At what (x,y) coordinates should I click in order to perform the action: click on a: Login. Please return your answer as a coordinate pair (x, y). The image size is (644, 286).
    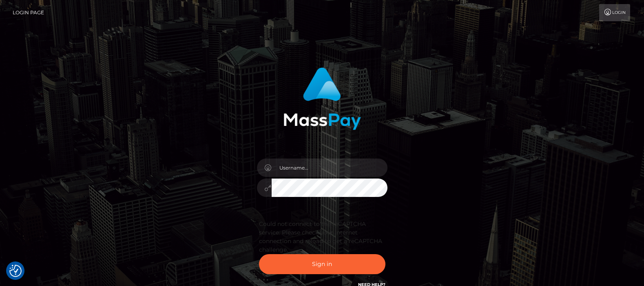
    Looking at the image, I should click on (615, 12).